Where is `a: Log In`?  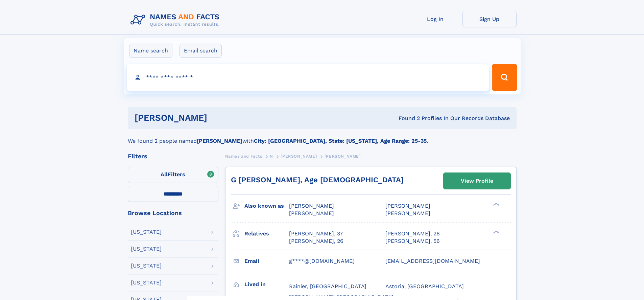 a: Log In is located at coordinates (436, 19).